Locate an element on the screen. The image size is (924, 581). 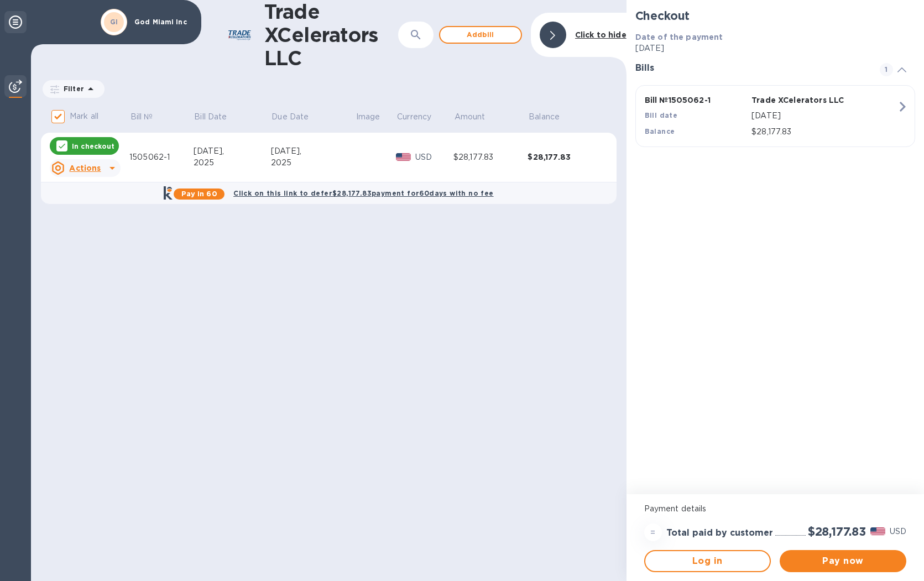
p: Bill Date is located at coordinates (210, 116).